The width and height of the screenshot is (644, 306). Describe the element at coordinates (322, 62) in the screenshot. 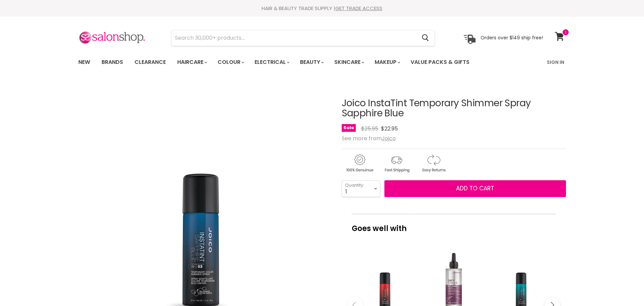

I see `nav: Main` at that location.